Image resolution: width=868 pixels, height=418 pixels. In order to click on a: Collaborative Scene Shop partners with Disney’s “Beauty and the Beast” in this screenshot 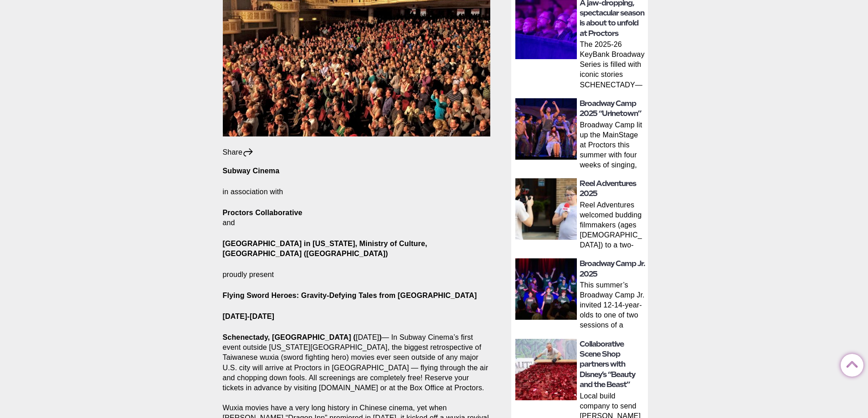, I will do `click(607, 365)`.